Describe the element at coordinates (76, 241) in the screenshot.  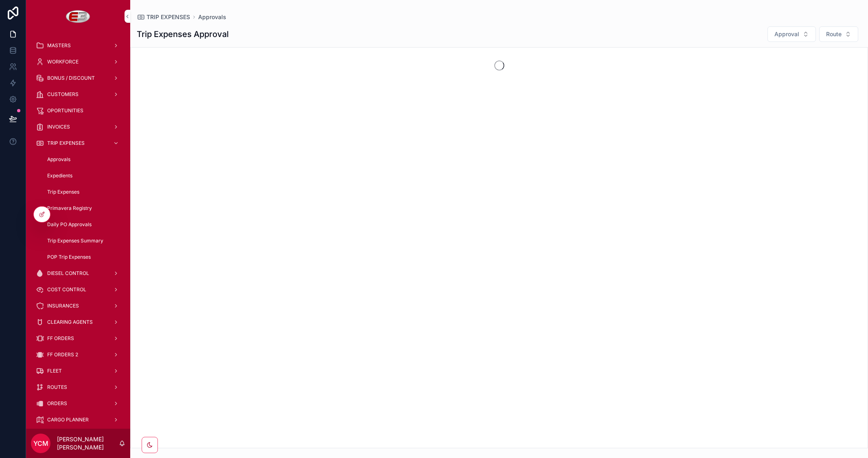
I see `span: Trip Expenses Summary` at that location.